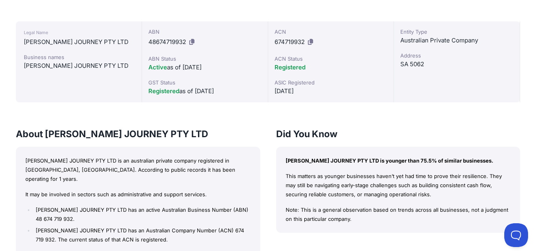 Image resolution: width=536 pixels, height=251 pixels. What do you see at coordinates (167, 42) in the screenshot?
I see `span: 48674719932` at bounding box center [167, 42].